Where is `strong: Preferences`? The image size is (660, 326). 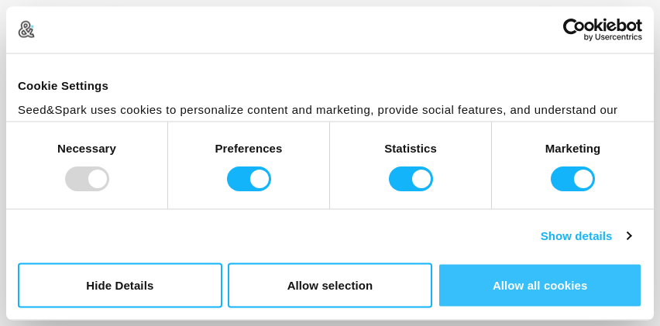
strong: Preferences is located at coordinates (249, 148).